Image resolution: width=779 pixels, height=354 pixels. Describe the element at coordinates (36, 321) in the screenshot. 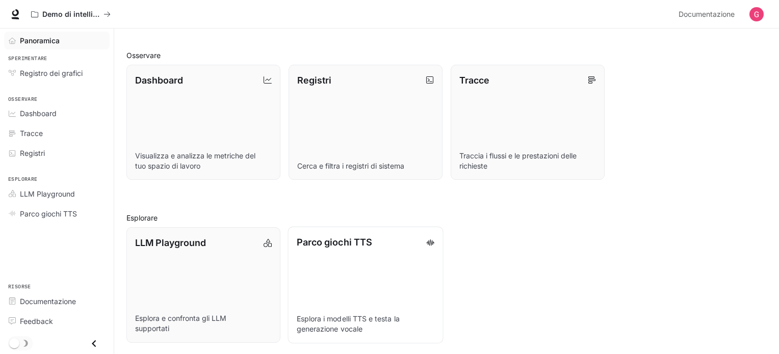

I see `font: Feedback` at that location.